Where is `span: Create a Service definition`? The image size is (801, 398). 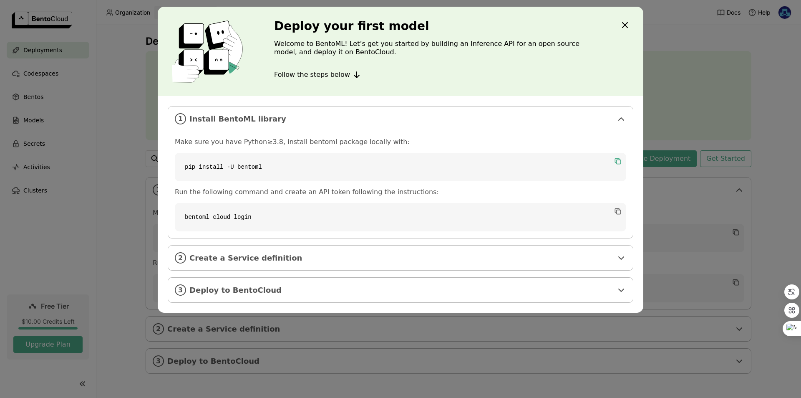 span: Create a Service definition is located at coordinates (401, 258).